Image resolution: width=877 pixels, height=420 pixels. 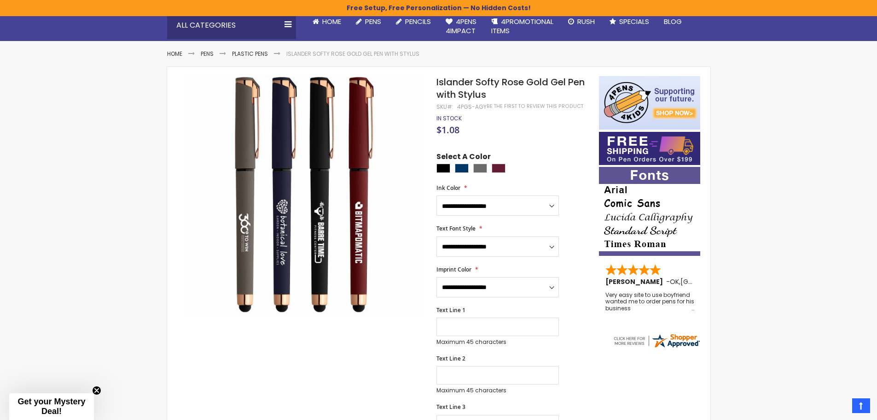 What do you see at coordinates (444, 168) in the screenshot?
I see `div: Black` at bounding box center [444, 168].